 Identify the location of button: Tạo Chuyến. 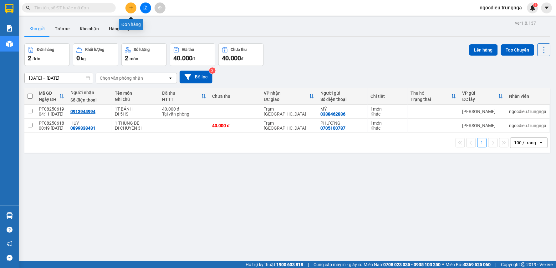
(517, 50).